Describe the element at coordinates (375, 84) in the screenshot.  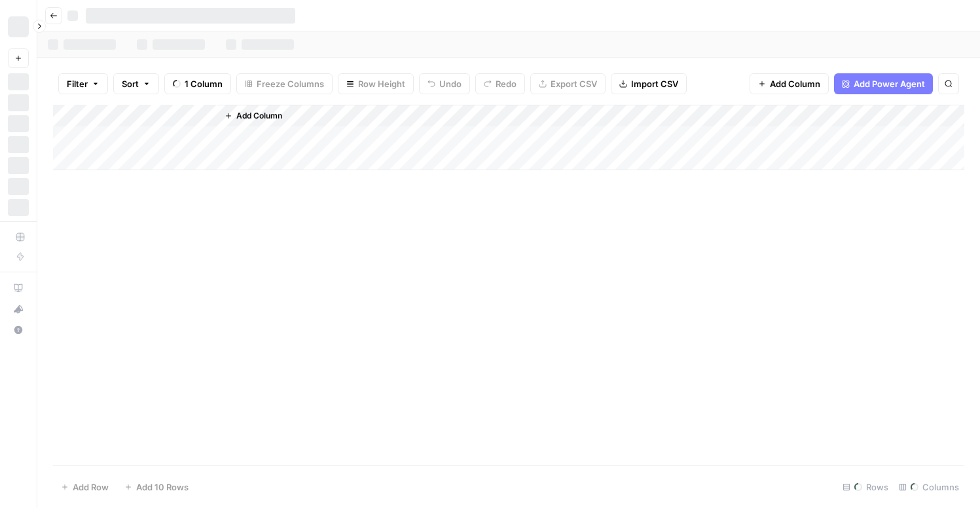
I see `button: Row Height` at that location.